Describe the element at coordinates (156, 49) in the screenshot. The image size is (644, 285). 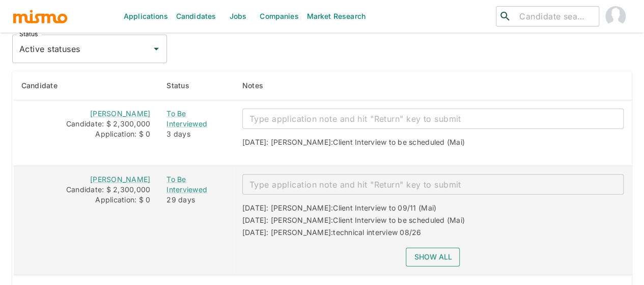
I see `button: Open` at that location.